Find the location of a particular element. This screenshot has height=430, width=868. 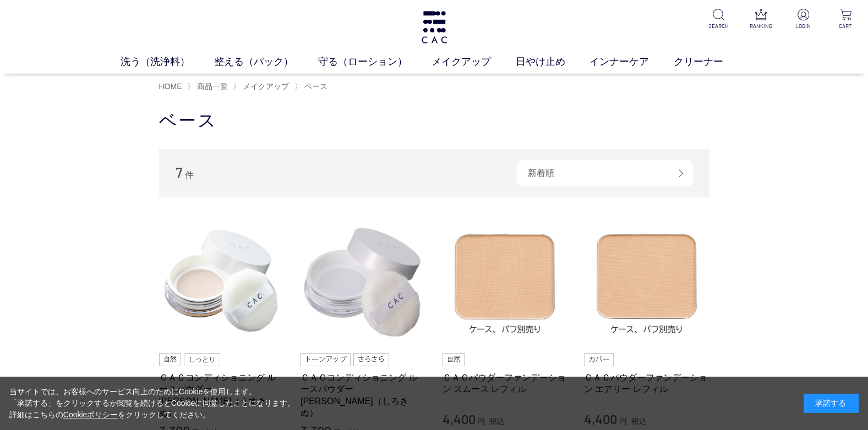

a: 守る（ローション） is located at coordinates (375, 62).